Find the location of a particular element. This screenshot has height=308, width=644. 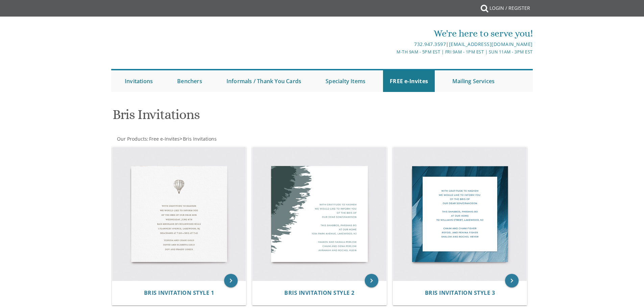

a: Mailing Services is located at coordinates (473, 81).